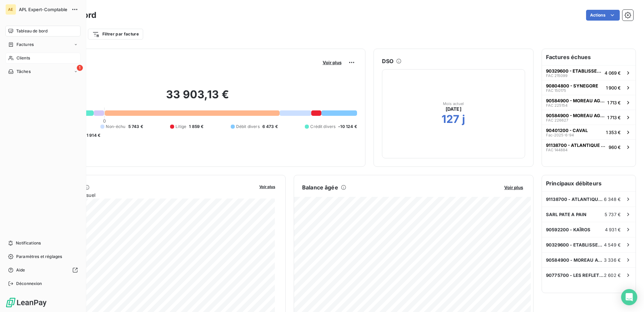 This screenshot has height=312, width=644. Describe the element at coordinates (613, 73) in the screenshot. I see `span: 4 069 €` at that location.